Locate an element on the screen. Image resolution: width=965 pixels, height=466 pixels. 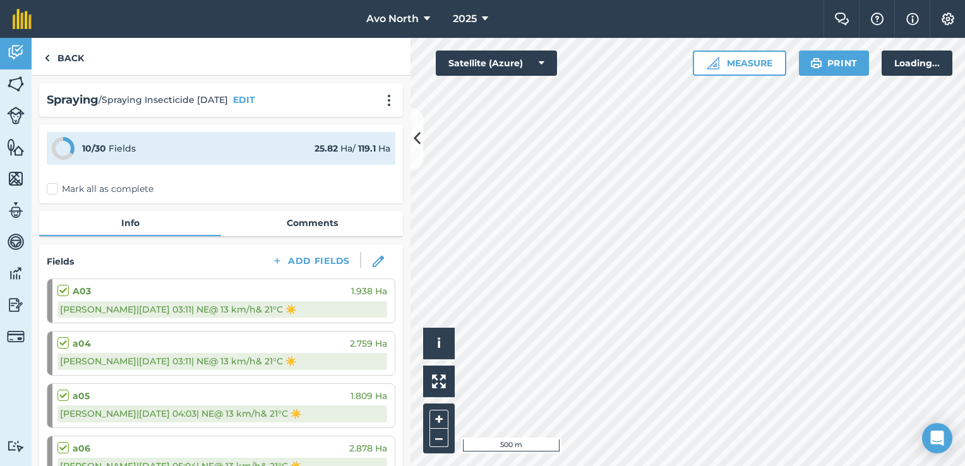
a: Back is located at coordinates (64, 56).